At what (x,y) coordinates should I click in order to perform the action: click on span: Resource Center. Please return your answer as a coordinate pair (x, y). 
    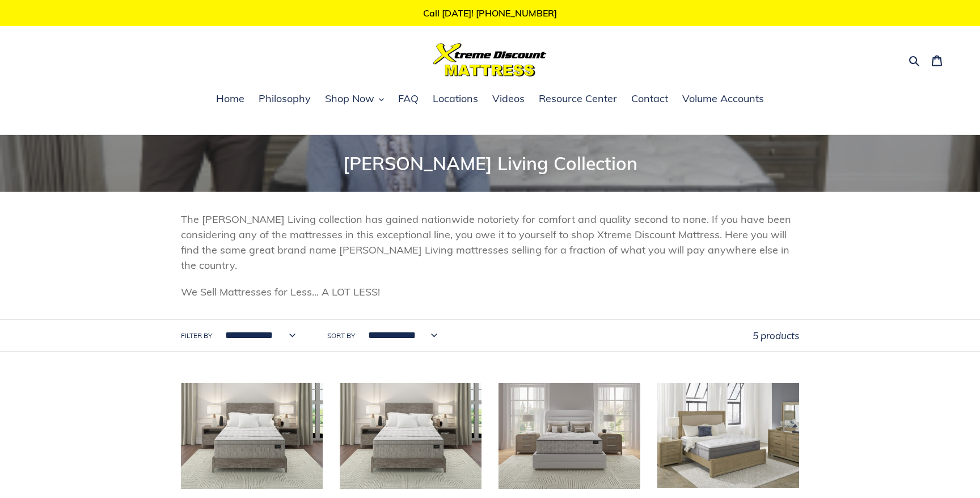
    Looking at the image, I should click on (578, 99).